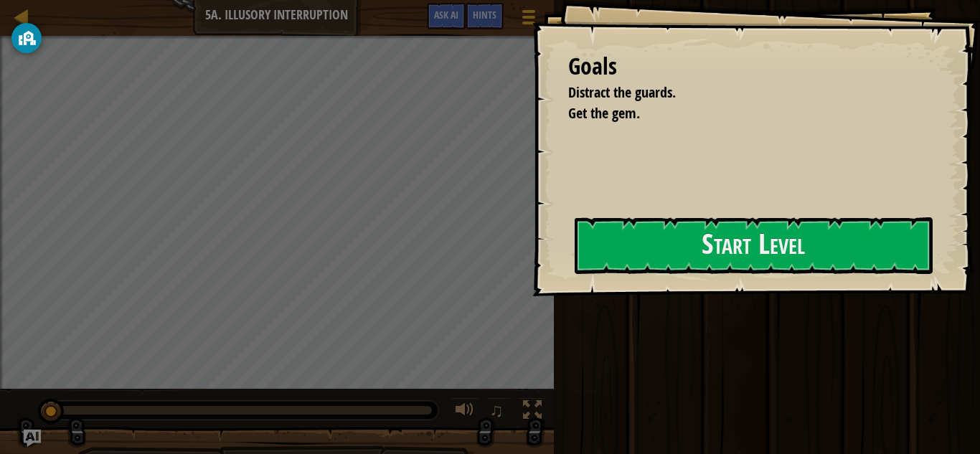 This screenshot has height=454, width=980. What do you see at coordinates (622, 92) in the screenshot?
I see `span: Distract the guards.` at bounding box center [622, 92].